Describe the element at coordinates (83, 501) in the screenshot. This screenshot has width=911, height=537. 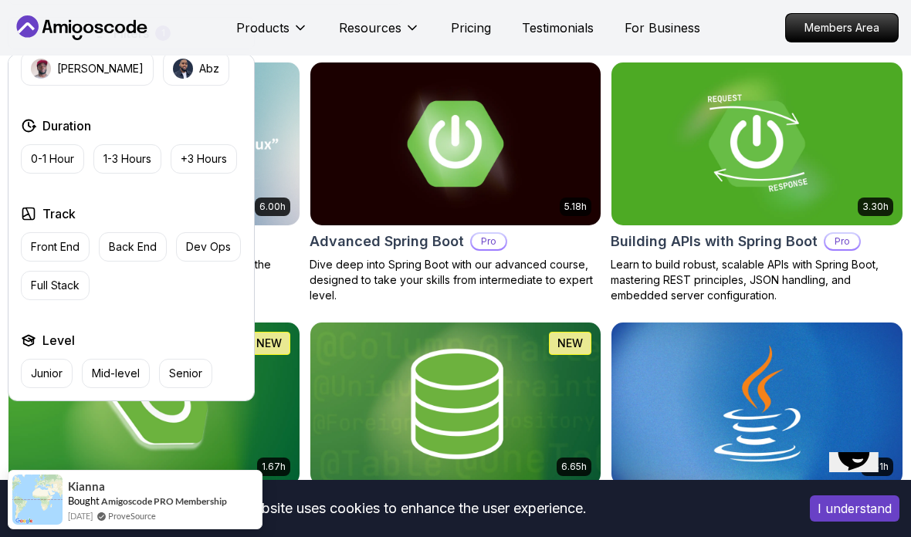
I see `span: Bought` at that location.